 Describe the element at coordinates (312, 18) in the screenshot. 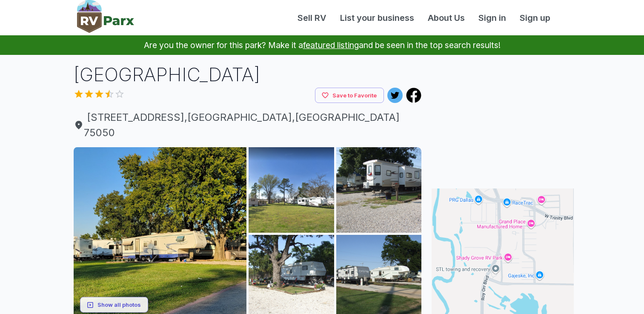

I see `a: Sell RV` at that location.